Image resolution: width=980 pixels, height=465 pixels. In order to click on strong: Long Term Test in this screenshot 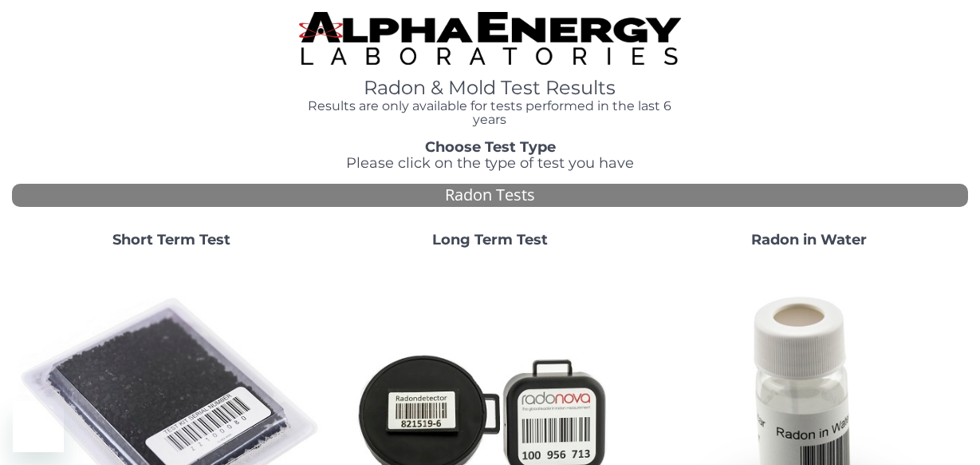, I will do `click(490, 240)`.